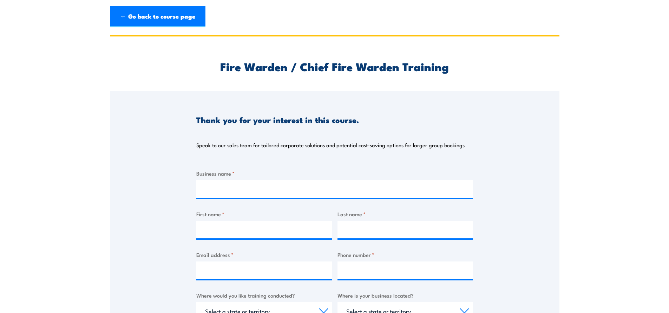 The width and height of the screenshot is (669, 313). I want to click on label: Where is your business located?, so click(405, 296).